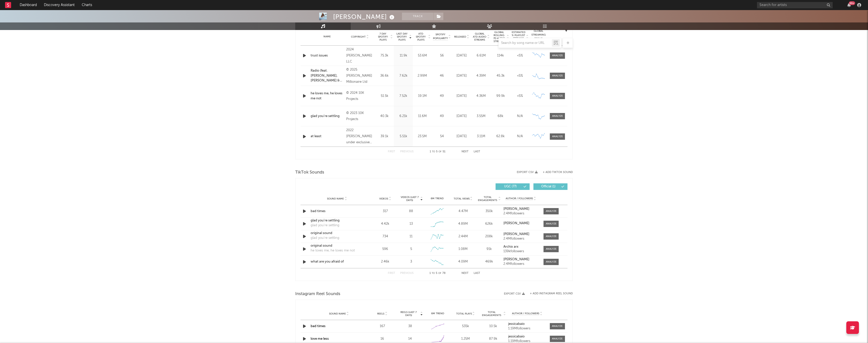  I want to click on div: Global Streaming Trend (Last 60D), so click(539, 37).